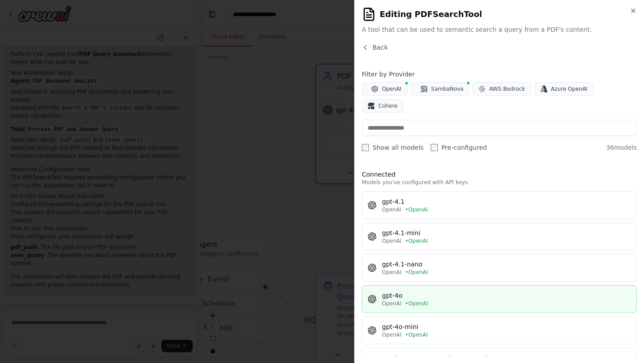  Describe the element at coordinates (499, 299) in the screenshot. I see `button: gpt-4oOpenAI•OpenAI` at that location.